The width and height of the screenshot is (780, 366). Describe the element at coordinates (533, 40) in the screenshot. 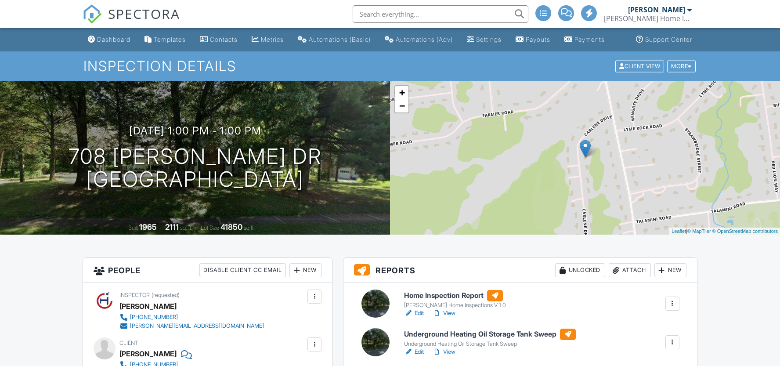

I see `a: Payouts` at that location.